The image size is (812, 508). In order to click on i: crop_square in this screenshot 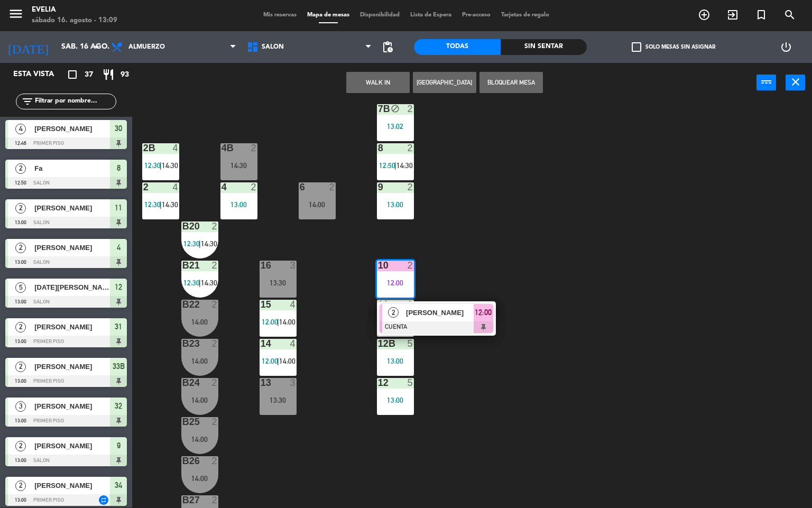, I will do `click(72, 74)`.